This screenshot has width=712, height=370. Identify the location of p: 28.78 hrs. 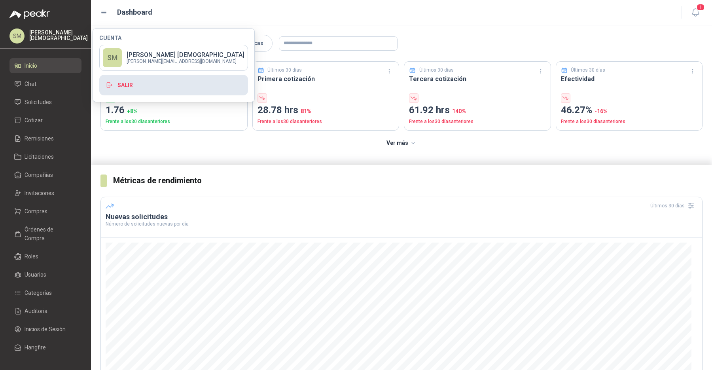
(326, 110).